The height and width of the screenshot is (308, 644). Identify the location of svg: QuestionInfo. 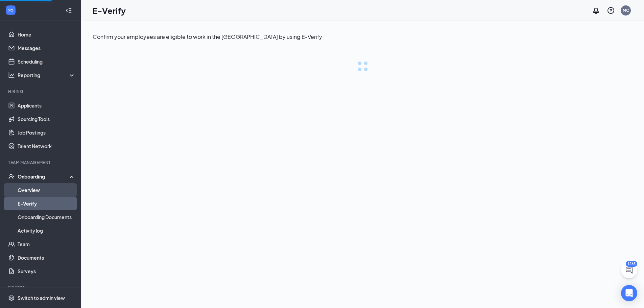
(611, 11).